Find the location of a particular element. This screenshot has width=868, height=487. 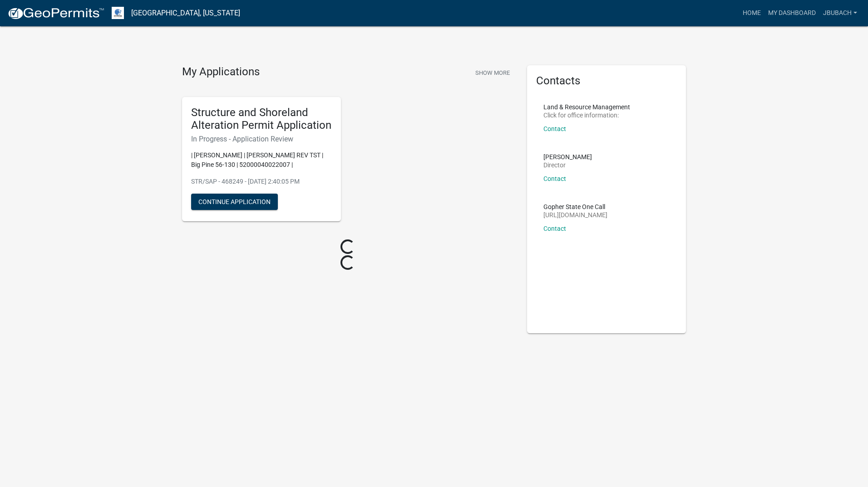

p: Gopher State One Call is located at coordinates (575, 206).